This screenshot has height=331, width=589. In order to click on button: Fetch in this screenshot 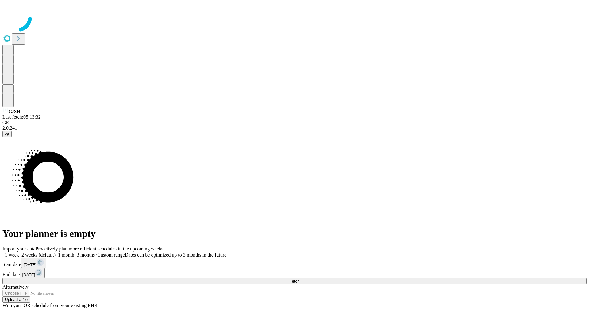, I will do `click(294, 281)`.